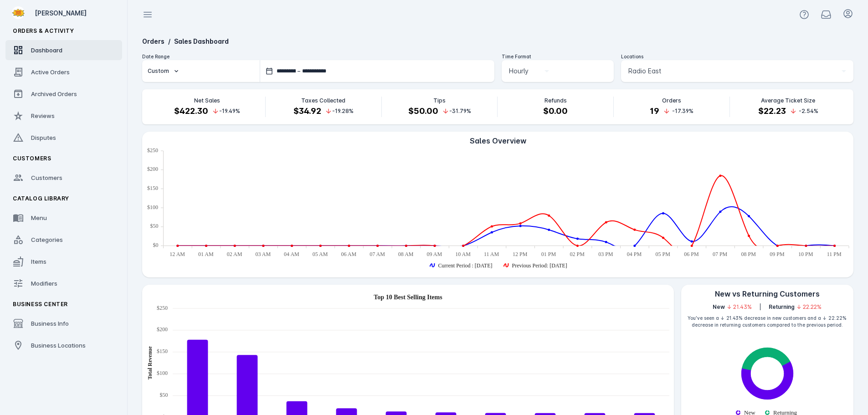  I want to click on p: Taxes Collected, so click(323, 100).